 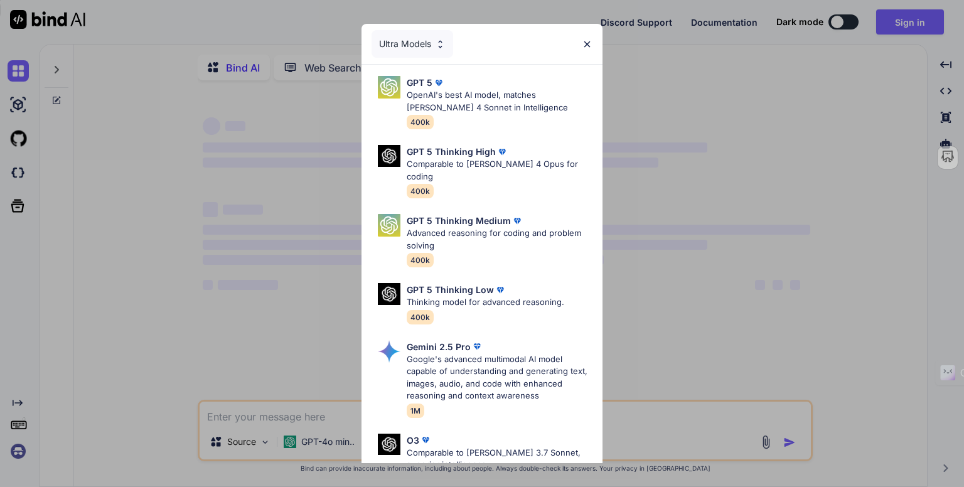 I want to click on p: O3, so click(x=413, y=440).